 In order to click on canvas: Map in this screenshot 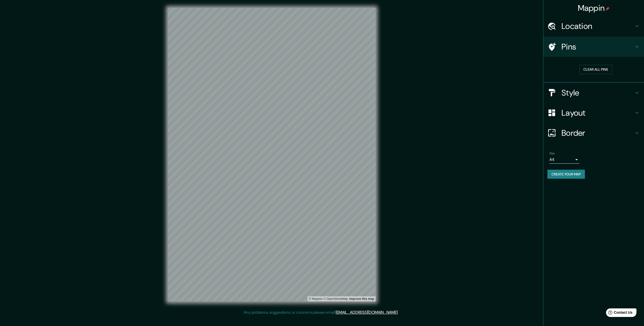, I will do `click(272, 155)`.